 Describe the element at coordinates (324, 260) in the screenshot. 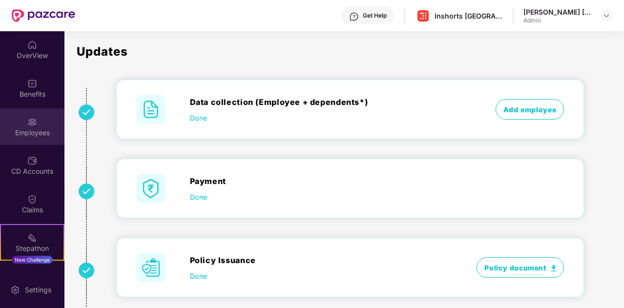

I see `div: Policy Issuance` at that location.